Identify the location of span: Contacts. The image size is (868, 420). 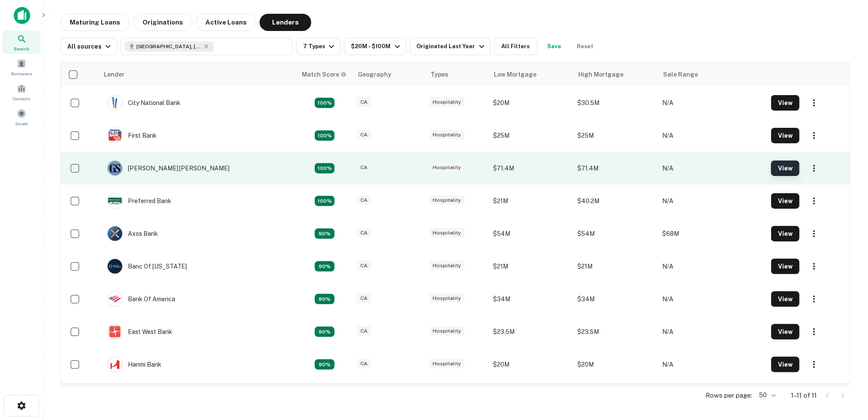
(22, 98).